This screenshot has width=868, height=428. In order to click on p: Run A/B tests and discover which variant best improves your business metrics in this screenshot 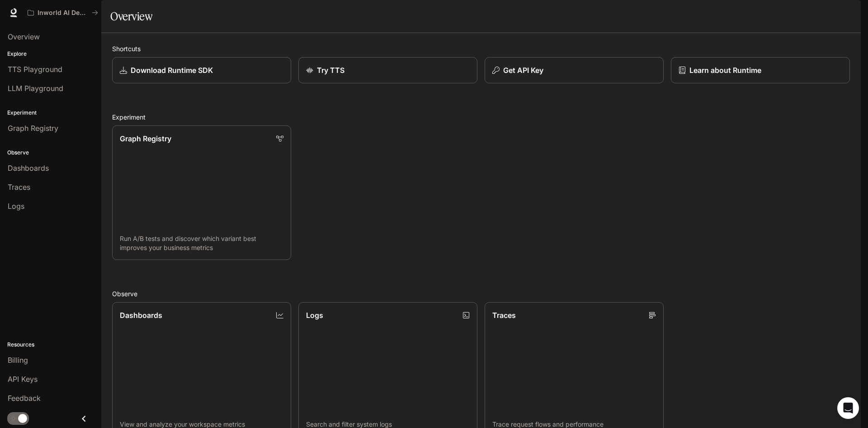, I will do `click(202, 243)`.